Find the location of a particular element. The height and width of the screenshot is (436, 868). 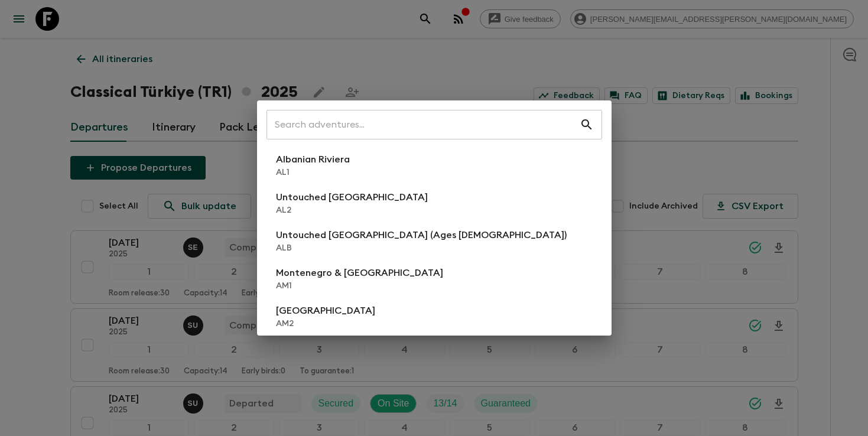

input: Search adventures... is located at coordinates (423, 125).